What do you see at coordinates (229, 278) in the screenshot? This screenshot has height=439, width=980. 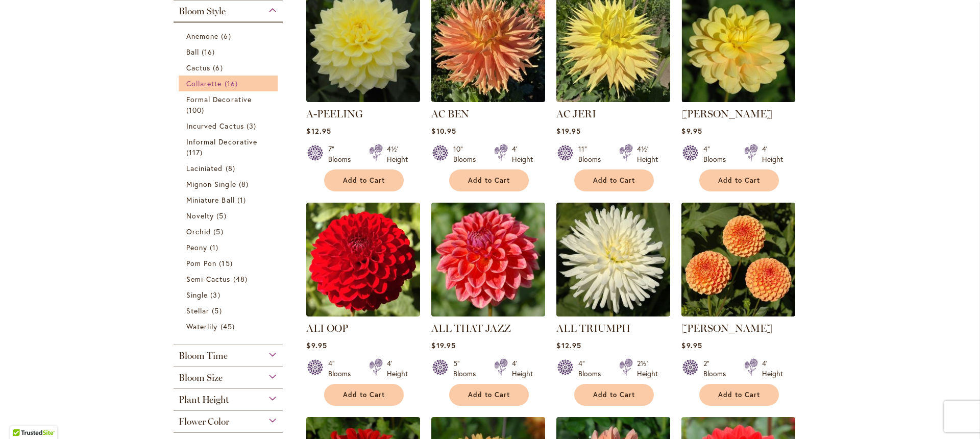 I see `a: Semi-Cactus 48` at bounding box center [229, 278].